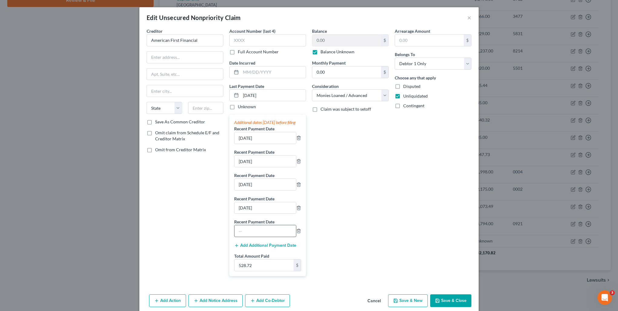 The image size is (618, 311). What do you see at coordinates (185, 74) in the screenshot?
I see `input: Apt, Suite, etc...` at bounding box center [185, 74].